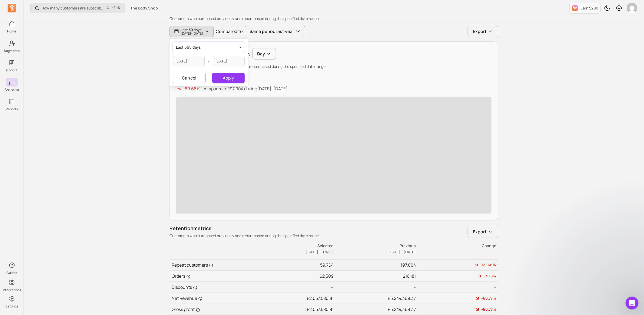 This screenshot has width=644, height=315. Describe the element at coordinates (112, 8) in the screenshot. I see `kbd: Ctrl` at that location.